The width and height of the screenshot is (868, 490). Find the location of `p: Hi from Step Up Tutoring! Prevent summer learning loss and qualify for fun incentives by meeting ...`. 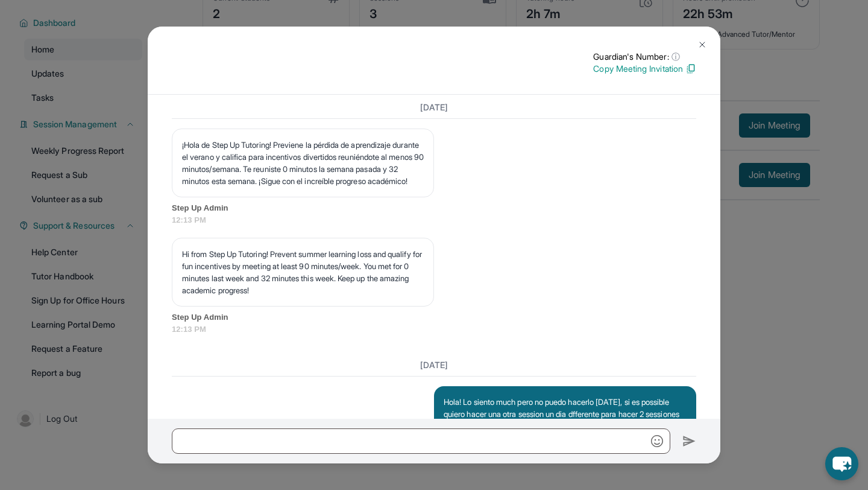

p: Hi from Step Up Tutoring! Prevent summer learning loss and qualify for fun incentives by meeting ... is located at coordinates (302, 272).